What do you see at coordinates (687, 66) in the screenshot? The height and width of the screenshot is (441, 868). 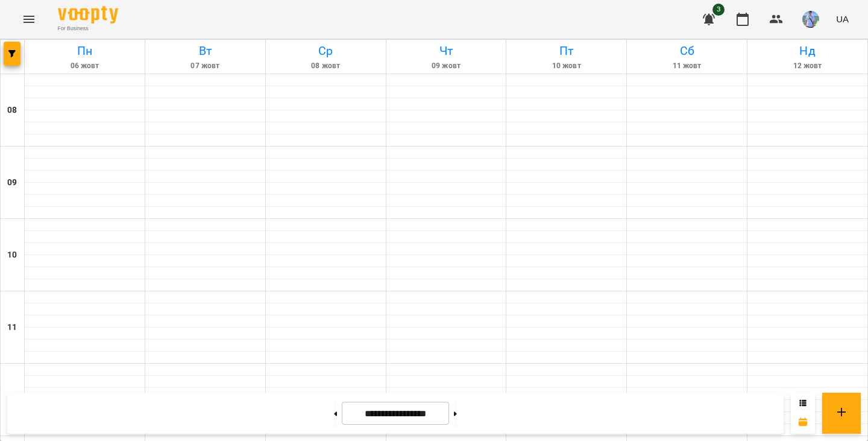 I see `h6: 11 жовт` at bounding box center [687, 66].